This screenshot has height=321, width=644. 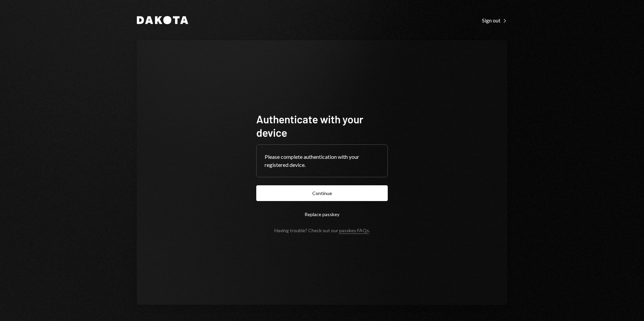 What do you see at coordinates (322, 214) in the screenshot?
I see `button: Replace passkey` at bounding box center [322, 214].